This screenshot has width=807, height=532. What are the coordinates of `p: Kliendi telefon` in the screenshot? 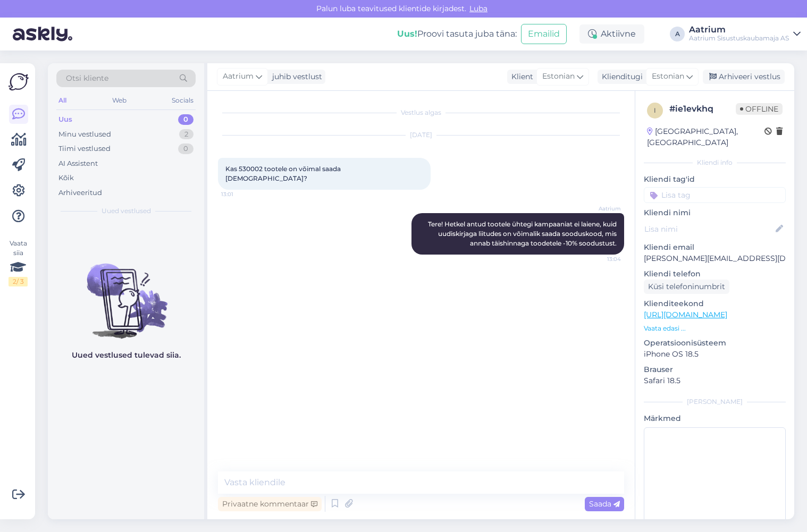 It's located at (714, 274).